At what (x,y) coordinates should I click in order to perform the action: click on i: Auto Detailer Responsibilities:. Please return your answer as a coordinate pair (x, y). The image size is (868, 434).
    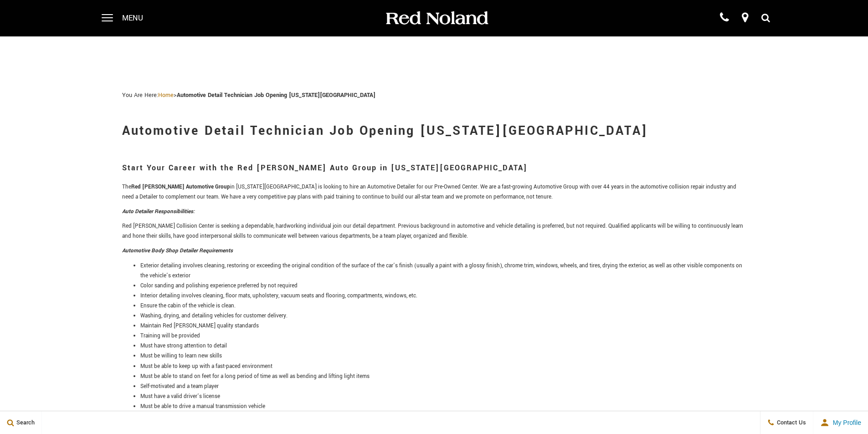
    Looking at the image, I should click on (158, 211).